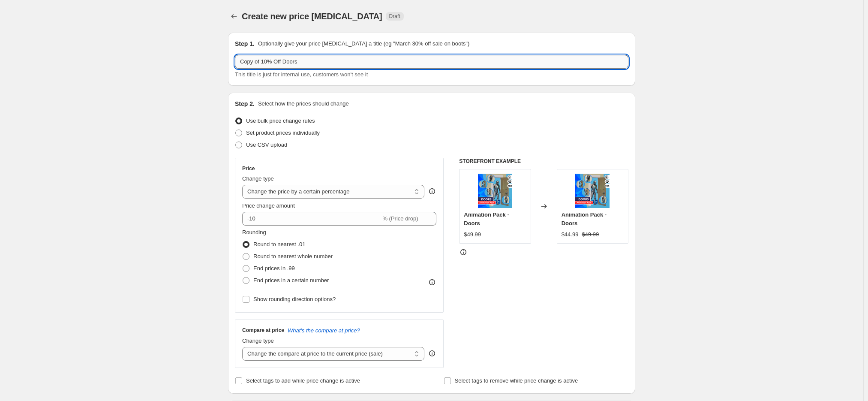  I want to click on span: Set product prices individually, so click(283, 132).